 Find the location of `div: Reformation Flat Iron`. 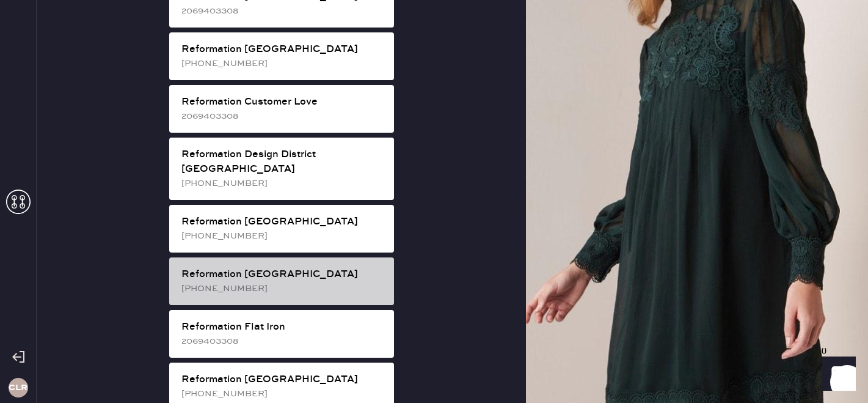

div: Reformation Flat Iron is located at coordinates (283, 327).